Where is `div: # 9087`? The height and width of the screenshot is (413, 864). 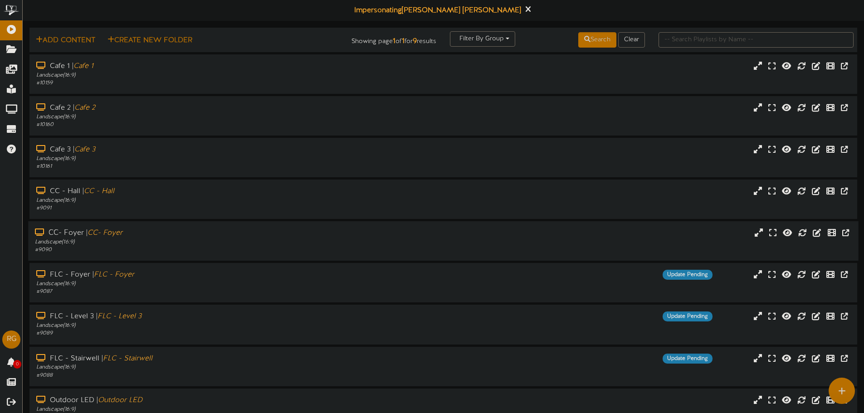 div: # 9087 is located at coordinates (202, 292).